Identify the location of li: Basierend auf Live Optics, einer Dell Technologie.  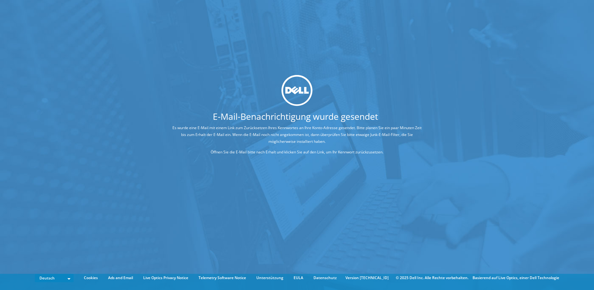
(516, 277).